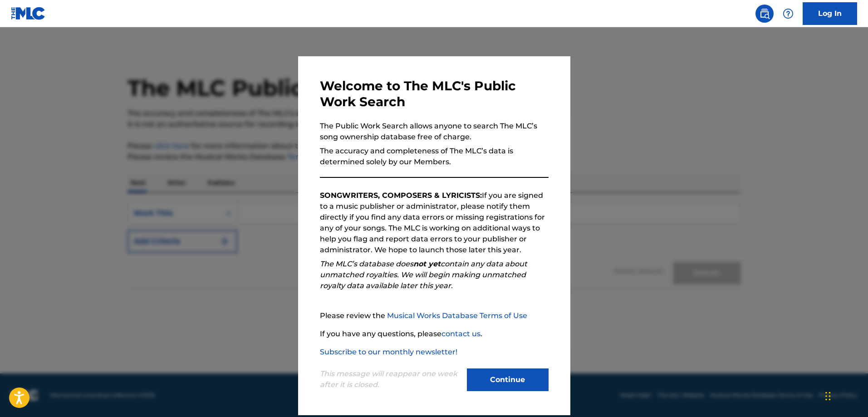 The width and height of the screenshot is (868, 417). What do you see at coordinates (764, 14) in the screenshot?
I see `a: Public Search` at bounding box center [764, 14].